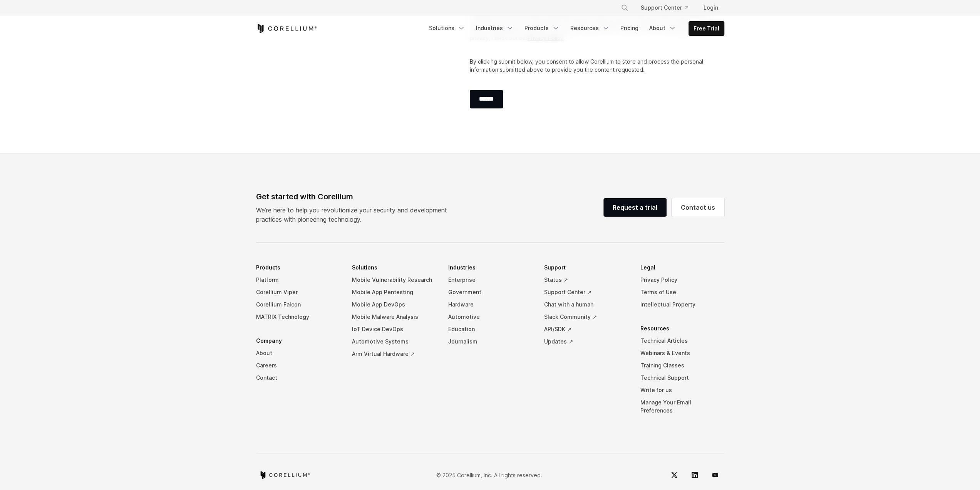  I want to click on a: Updates ↗, so click(586, 342).